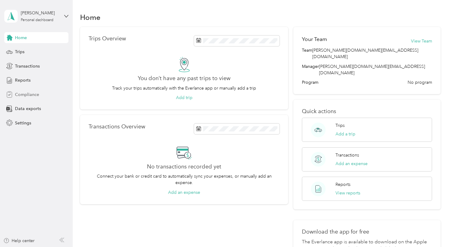 This screenshot has width=451, height=247. What do you see at coordinates (422, 41) in the screenshot?
I see `button: View Team` at bounding box center [422, 41].